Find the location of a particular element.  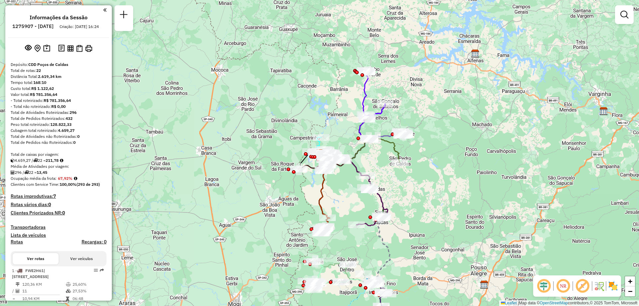

button: Imprimir Rotas is located at coordinates (89, 48).